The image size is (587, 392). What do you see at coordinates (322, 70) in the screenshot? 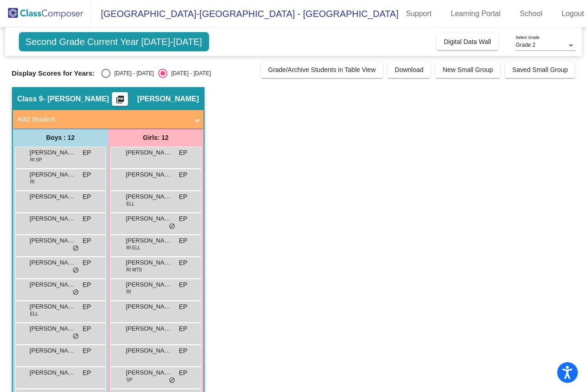
I see `button: Grade/Archive Students in Table View` at bounding box center [322, 70].